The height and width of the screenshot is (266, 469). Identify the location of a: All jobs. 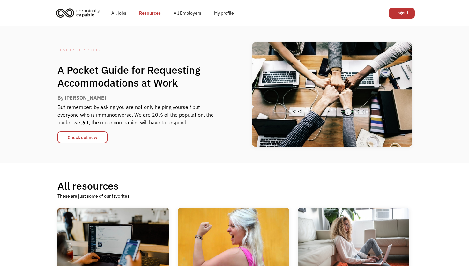
(119, 13).